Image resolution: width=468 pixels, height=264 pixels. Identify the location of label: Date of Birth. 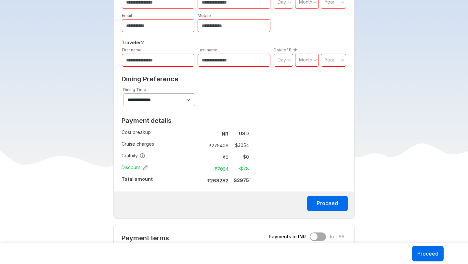
(285, 50).